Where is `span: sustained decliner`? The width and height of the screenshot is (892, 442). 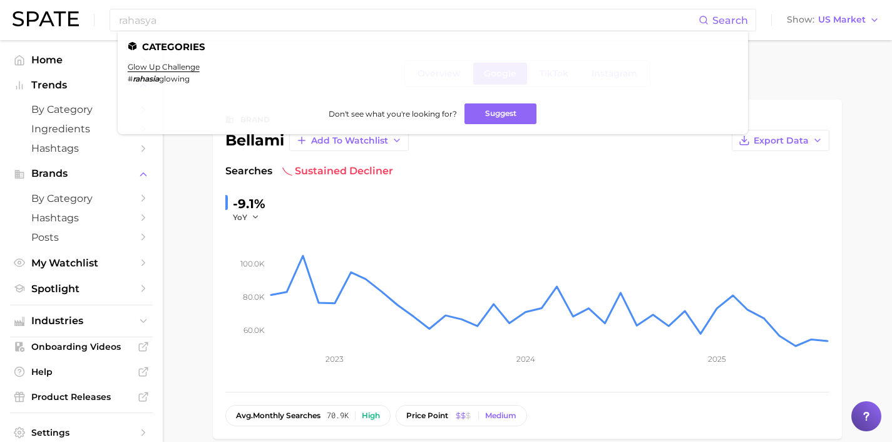
span: sustained decliner is located at coordinates (338, 171).